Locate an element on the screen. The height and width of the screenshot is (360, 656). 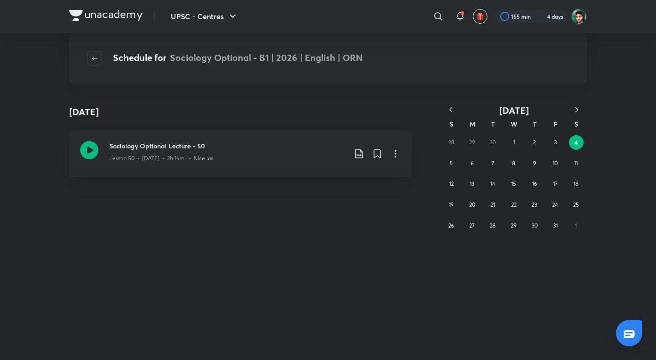
button: avatar is located at coordinates (480, 16).